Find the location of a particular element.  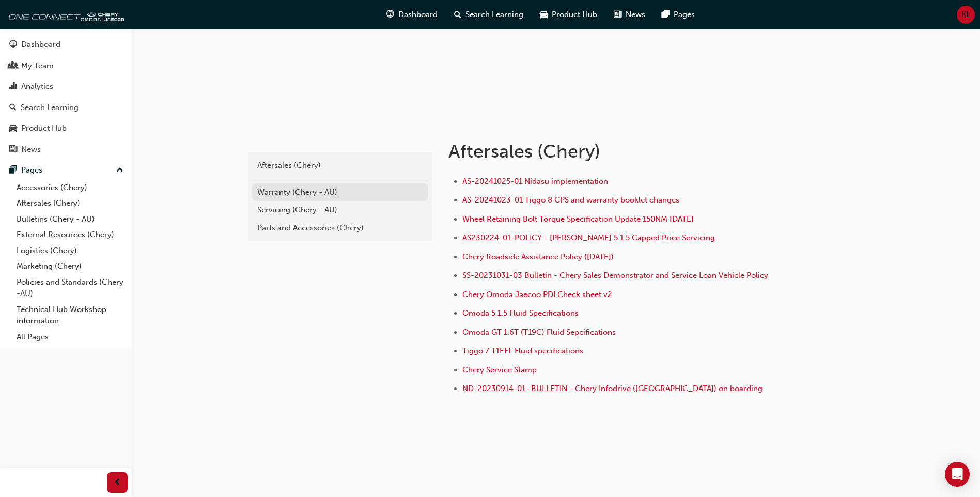

span: KL is located at coordinates (965, 15).